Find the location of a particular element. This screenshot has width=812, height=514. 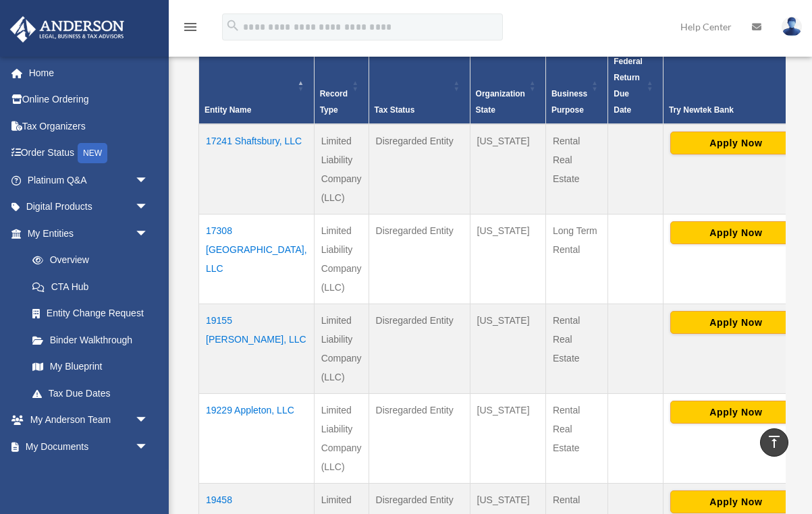

a: Overview is located at coordinates (87, 260).